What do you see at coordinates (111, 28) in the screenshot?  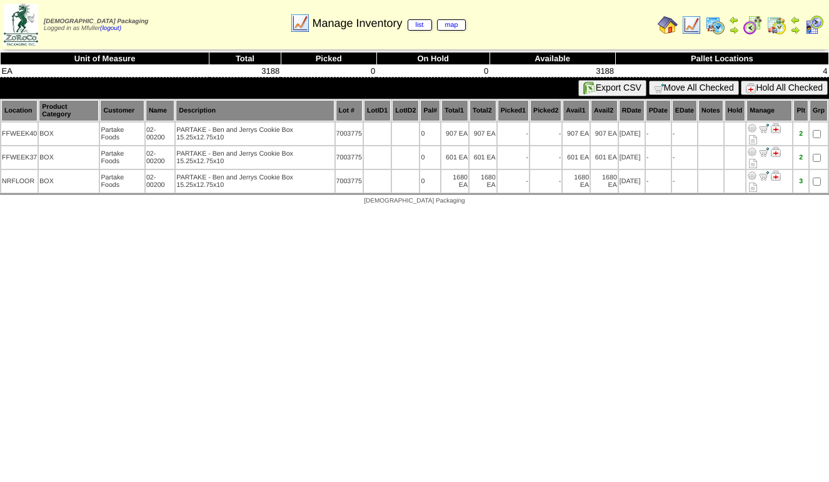 I see `a: (logout)` at bounding box center [111, 28].